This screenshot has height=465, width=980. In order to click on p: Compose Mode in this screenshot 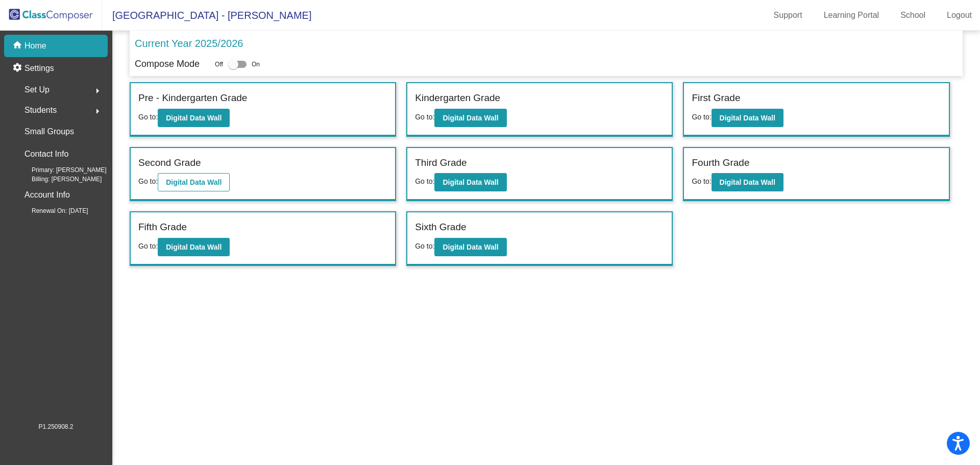, I will do `click(167, 64)`.